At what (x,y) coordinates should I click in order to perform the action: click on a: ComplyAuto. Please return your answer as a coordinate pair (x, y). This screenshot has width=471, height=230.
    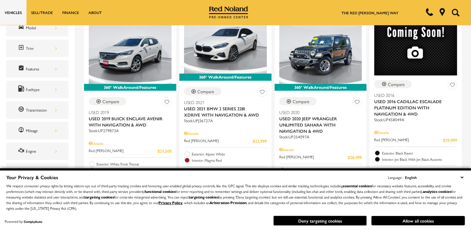
    Looking at the image, I should click on (33, 221).